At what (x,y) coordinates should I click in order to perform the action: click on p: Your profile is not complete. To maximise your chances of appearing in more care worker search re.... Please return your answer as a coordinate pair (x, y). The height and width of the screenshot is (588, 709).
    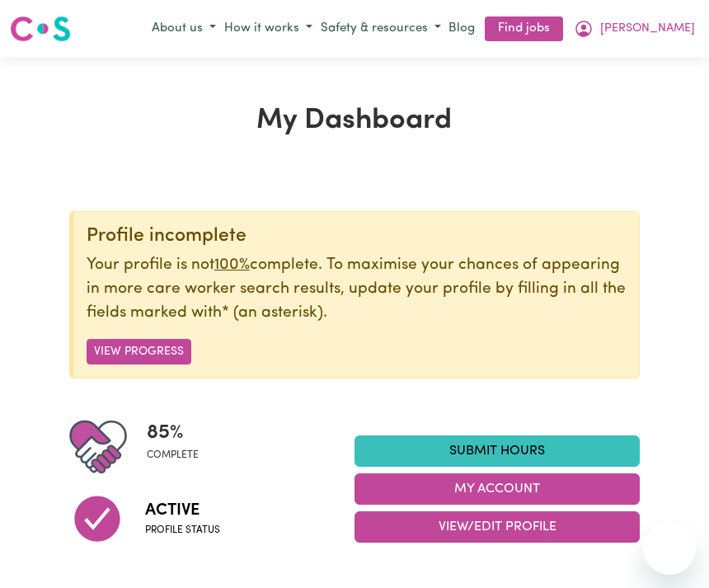
    Looking at the image, I should click on (356, 289).